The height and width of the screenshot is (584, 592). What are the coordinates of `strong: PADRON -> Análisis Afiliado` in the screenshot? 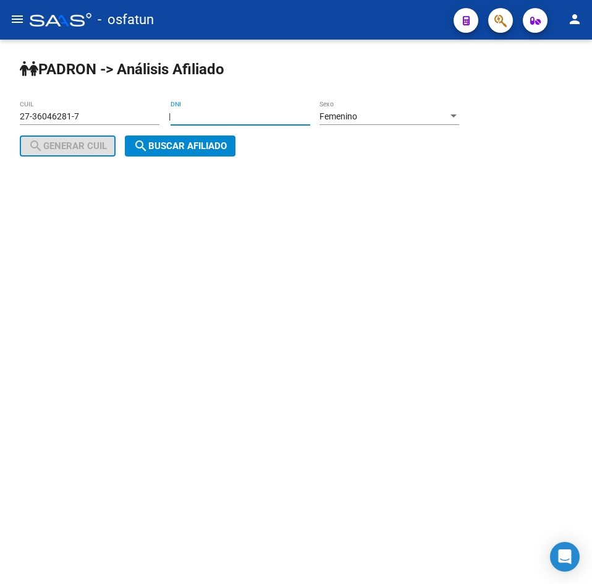 It's located at (122, 69).